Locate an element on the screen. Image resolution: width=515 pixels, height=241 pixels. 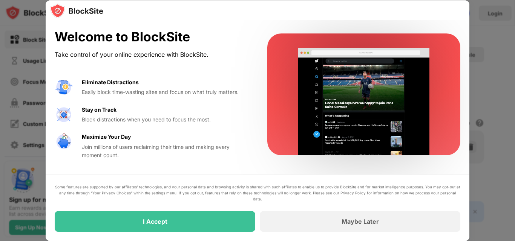
div: Welcome to BlockSite is located at coordinates (152, 37).